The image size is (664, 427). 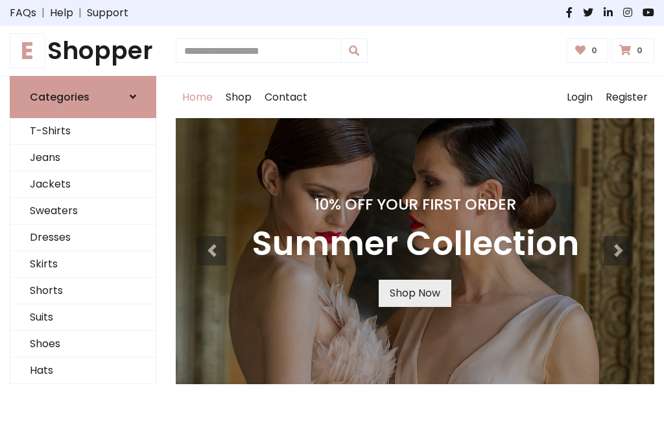 What do you see at coordinates (83, 237) in the screenshot?
I see `a: Dresses` at bounding box center [83, 237].